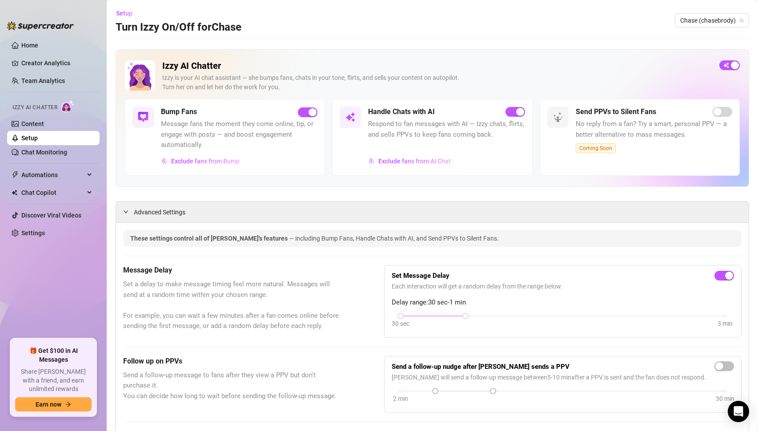  I want to click on span: Delay range: 30 sec - 1 min, so click(562, 303).